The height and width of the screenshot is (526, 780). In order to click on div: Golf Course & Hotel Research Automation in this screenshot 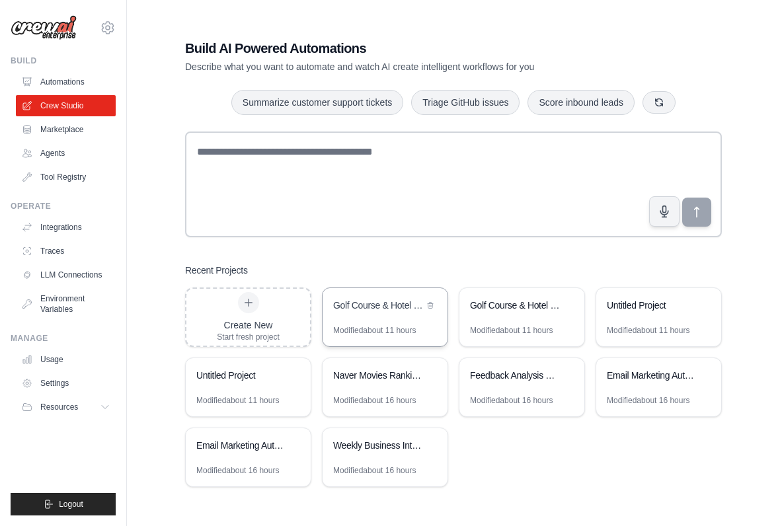, I will do `click(378, 305)`.